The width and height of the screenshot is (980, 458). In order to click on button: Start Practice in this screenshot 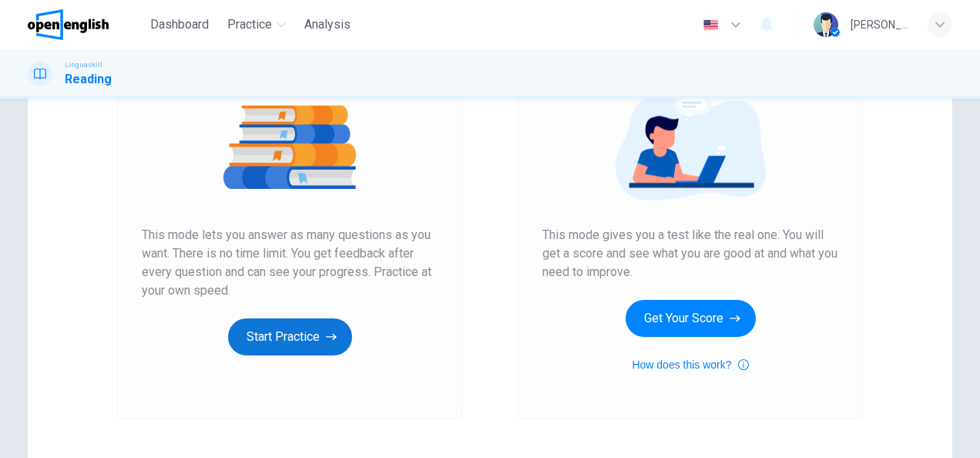, I will do `click(290, 337)`.